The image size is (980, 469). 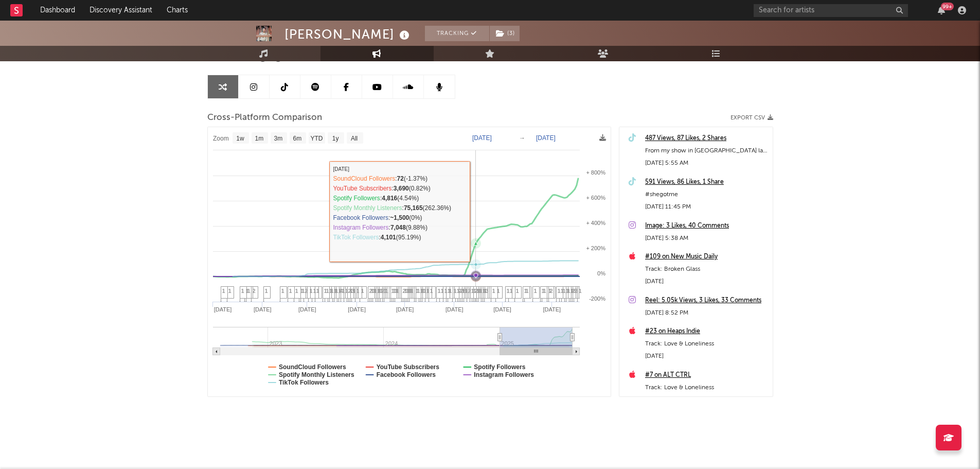 I want to click on text: YouTube Subscribers, so click(x=408, y=367).